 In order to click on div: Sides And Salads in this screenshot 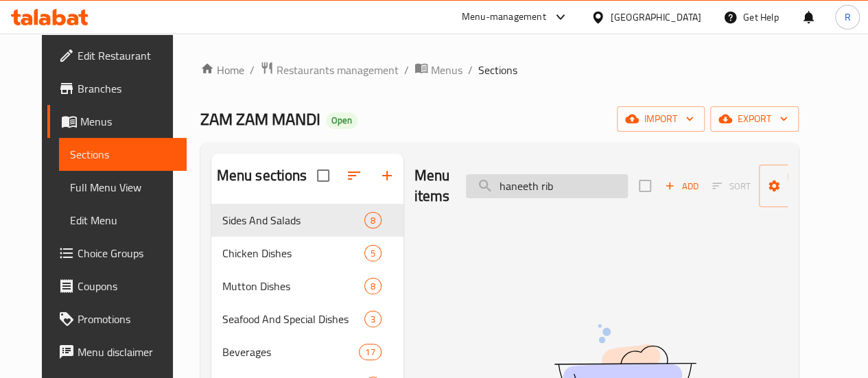, I will do `click(293, 220)`.